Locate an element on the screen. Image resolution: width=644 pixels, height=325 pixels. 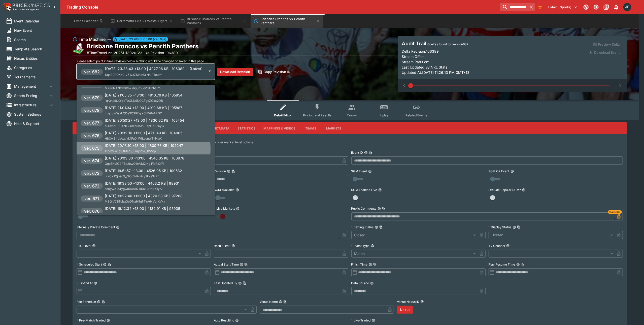
h6: ver. 670 is located at coordinates (91, 211).